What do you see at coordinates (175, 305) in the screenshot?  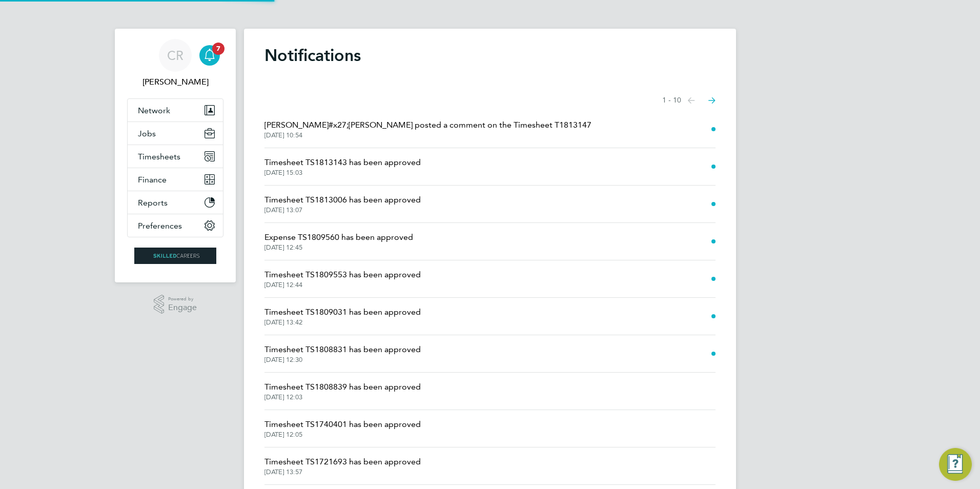 I see `a: Powered byEngage` at bounding box center [175, 305].